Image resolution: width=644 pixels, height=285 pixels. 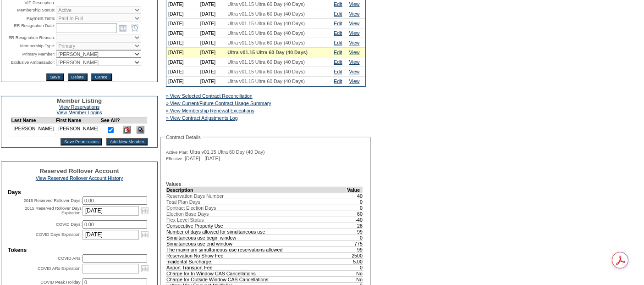 I want to click on td: 60, so click(x=355, y=213).